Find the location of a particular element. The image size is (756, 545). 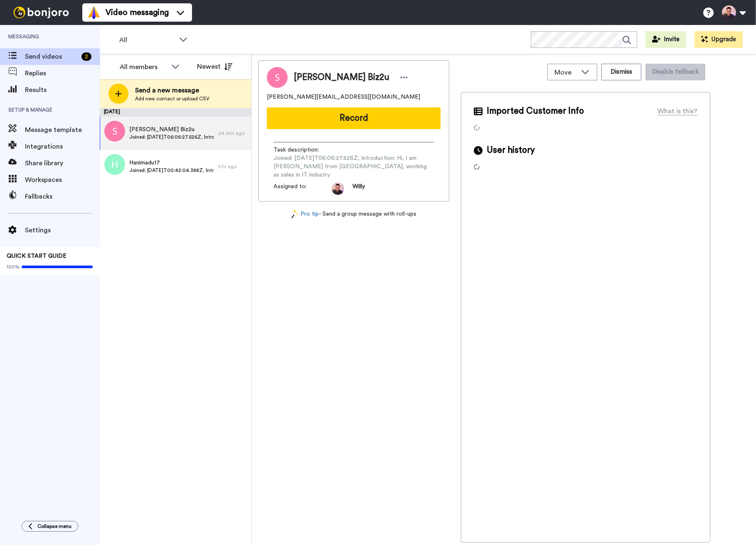

span: All is located at coordinates (147, 40).